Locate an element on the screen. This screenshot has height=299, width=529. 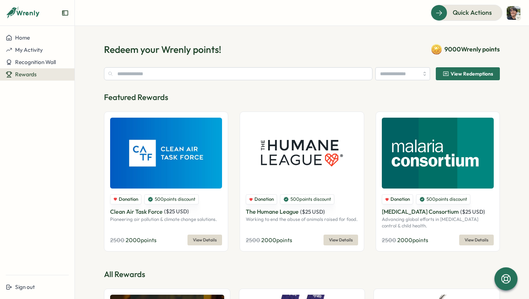
img: Juan Cruz is located at coordinates (514, 13).